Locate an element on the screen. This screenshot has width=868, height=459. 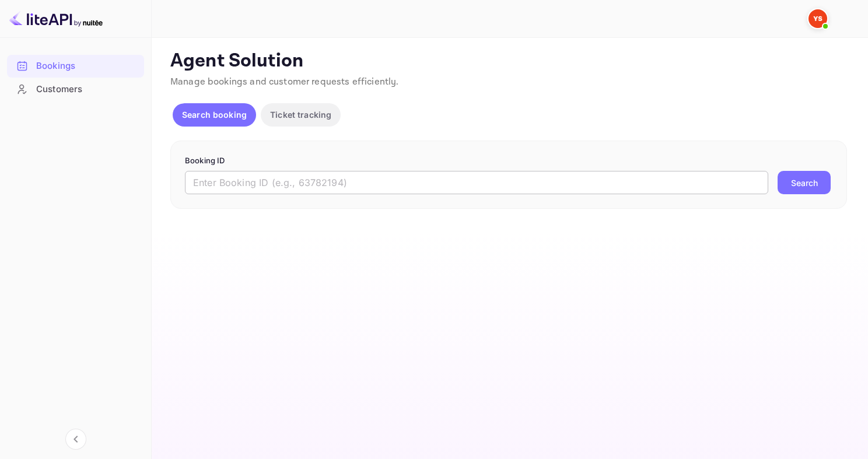
p: Booking ID is located at coordinates (509, 161).